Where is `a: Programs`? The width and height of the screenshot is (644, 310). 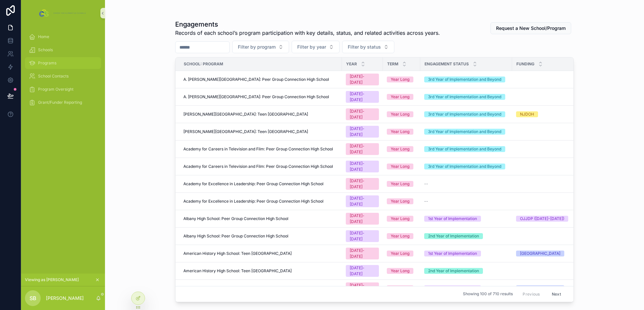 a: Programs is located at coordinates (63, 63).